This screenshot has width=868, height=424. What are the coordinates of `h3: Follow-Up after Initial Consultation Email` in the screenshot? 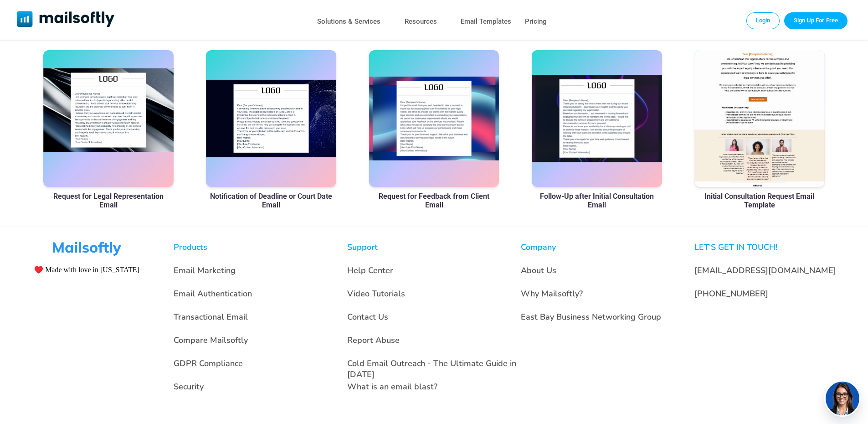 It's located at (597, 200).